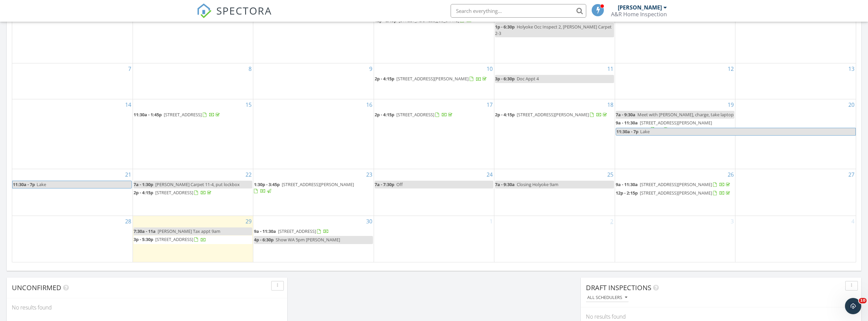 The height and width of the screenshot is (321, 868). What do you see at coordinates (528, 78) in the screenshot?
I see `span: Doc Appt 4` at bounding box center [528, 78].